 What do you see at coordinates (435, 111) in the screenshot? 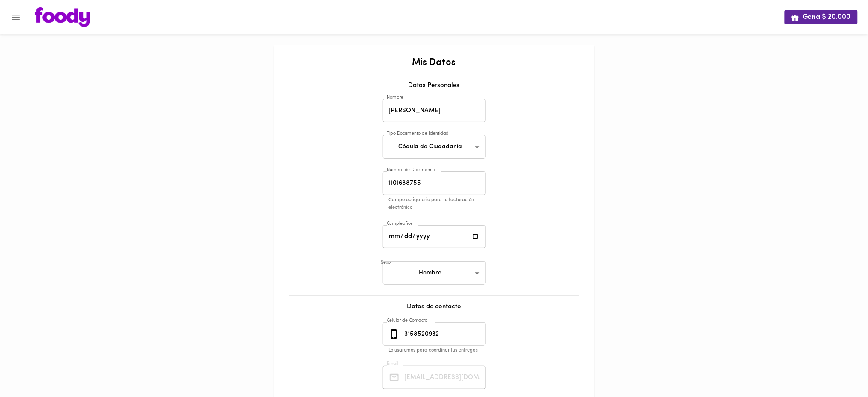
I see `input: Tu nombre` at bounding box center [435, 111].